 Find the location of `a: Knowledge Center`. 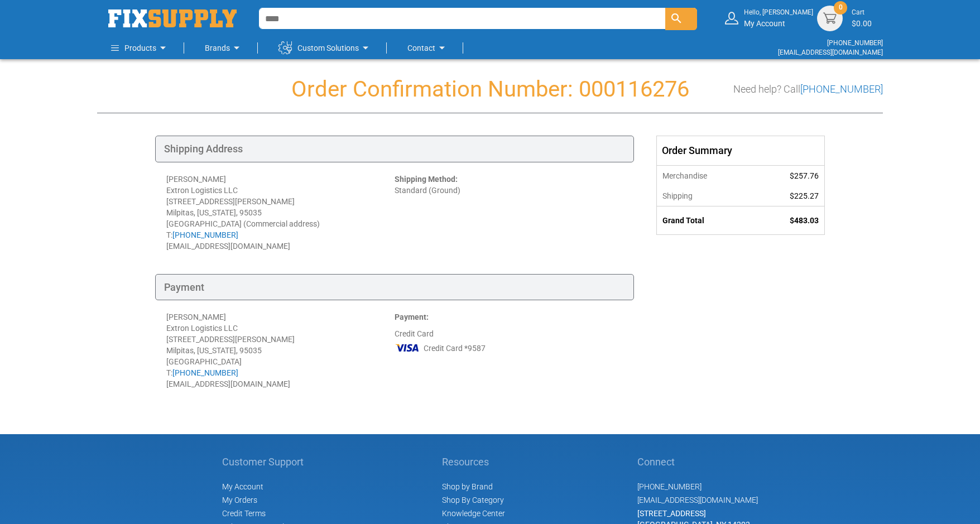

a: Knowledge Center is located at coordinates (473, 514).